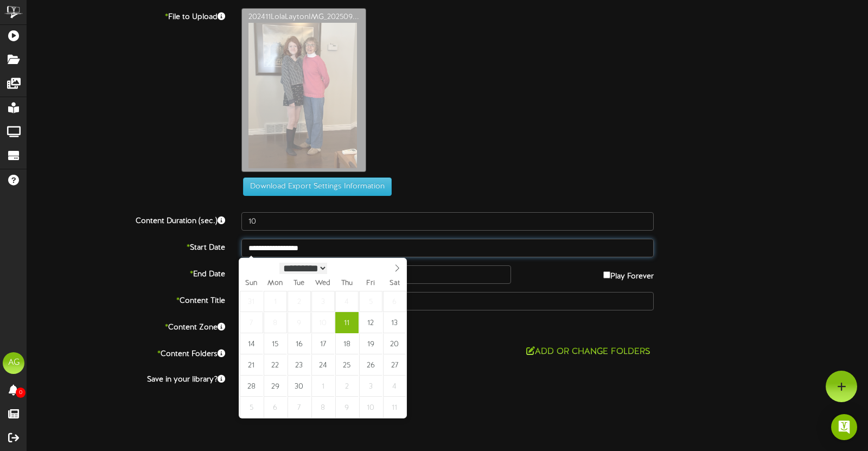 Image resolution: width=868 pixels, height=451 pixels. Describe the element at coordinates (370, 283) in the screenshot. I see `span: Fri` at that location.